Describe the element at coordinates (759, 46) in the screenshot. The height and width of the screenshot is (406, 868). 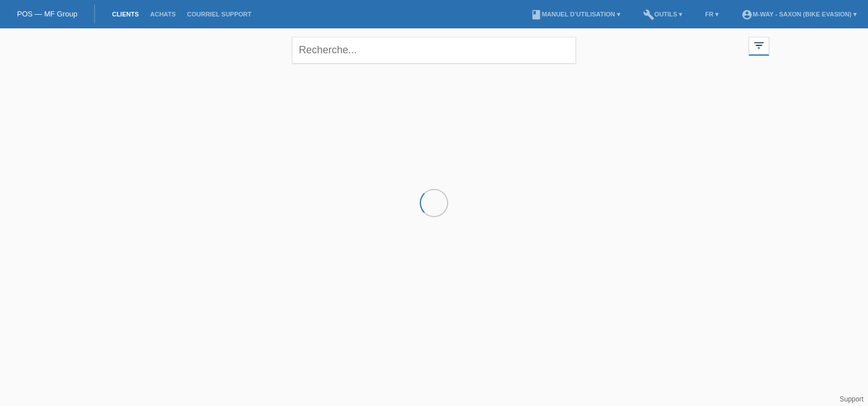
I see `i: filter_list` at that location.